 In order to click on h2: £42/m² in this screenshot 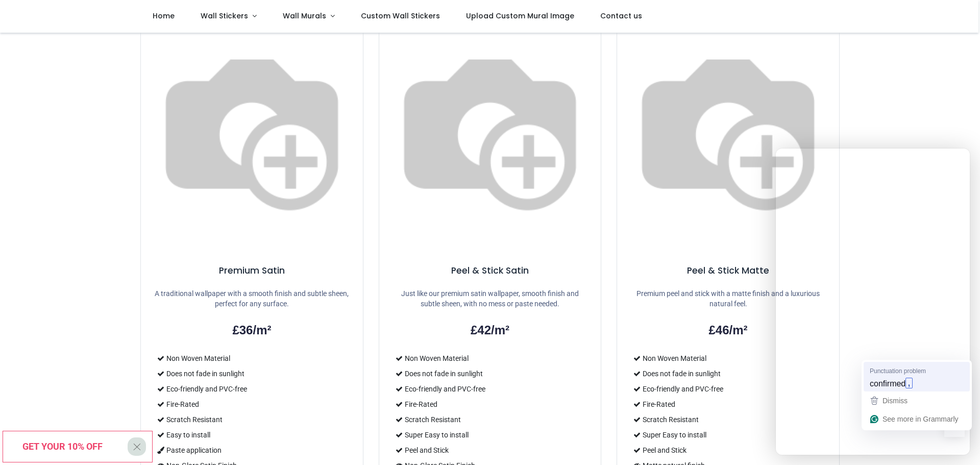, I will do `click(490, 330)`.